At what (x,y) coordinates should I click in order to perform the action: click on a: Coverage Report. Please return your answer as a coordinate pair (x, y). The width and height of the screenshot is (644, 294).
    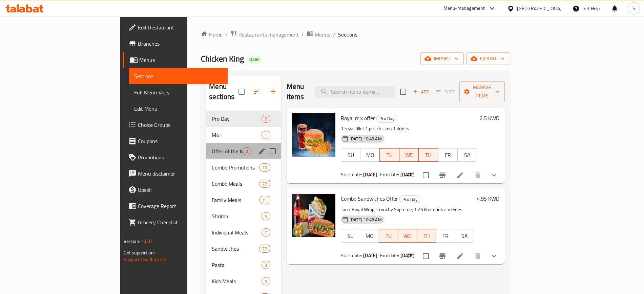
    Looking at the image, I should click on (175, 206).